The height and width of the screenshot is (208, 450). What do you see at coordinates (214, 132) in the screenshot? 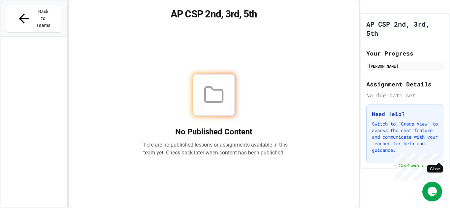
I see `h2: No Published Content` at bounding box center [214, 132].